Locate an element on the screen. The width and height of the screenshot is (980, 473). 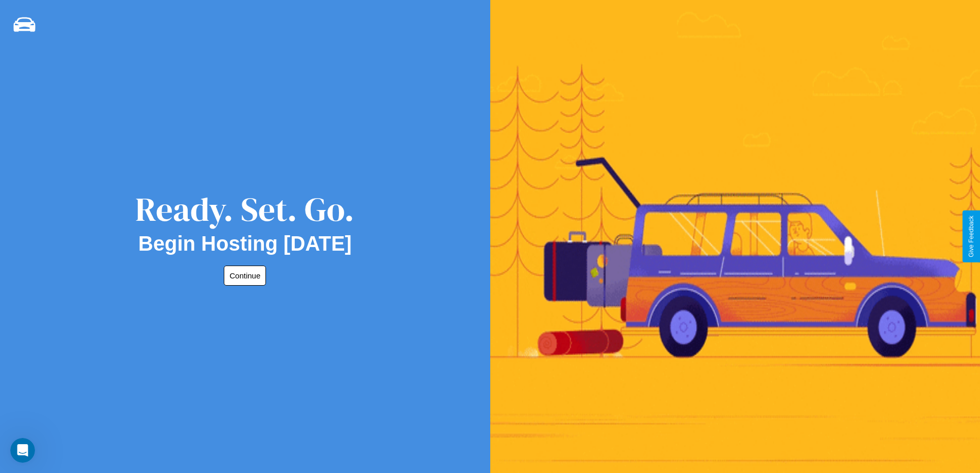
div: Give Feedback is located at coordinates (971, 236).